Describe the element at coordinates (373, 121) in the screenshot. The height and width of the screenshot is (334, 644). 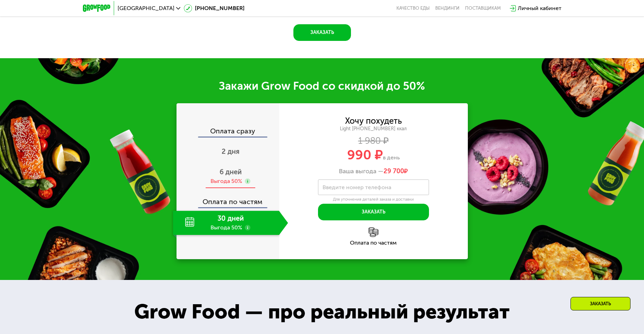
I see `div: Хочу похудеть` at that location.